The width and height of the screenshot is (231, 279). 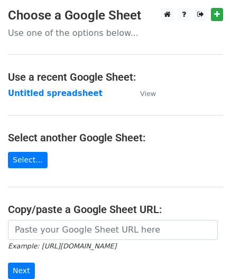 What do you see at coordinates (27, 160) in the screenshot?
I see `a: Select...` at bounding box center [27, 160].